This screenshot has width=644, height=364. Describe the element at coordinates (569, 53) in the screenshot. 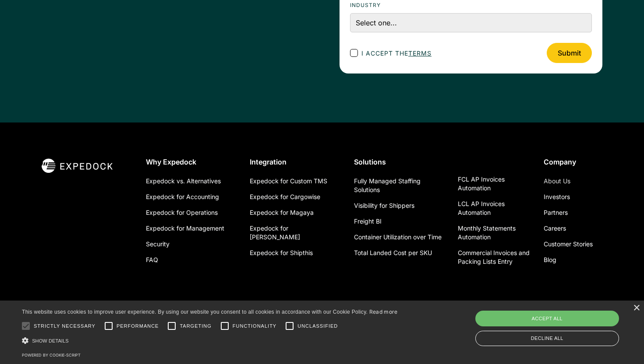

I see `input: Submit` at that location.